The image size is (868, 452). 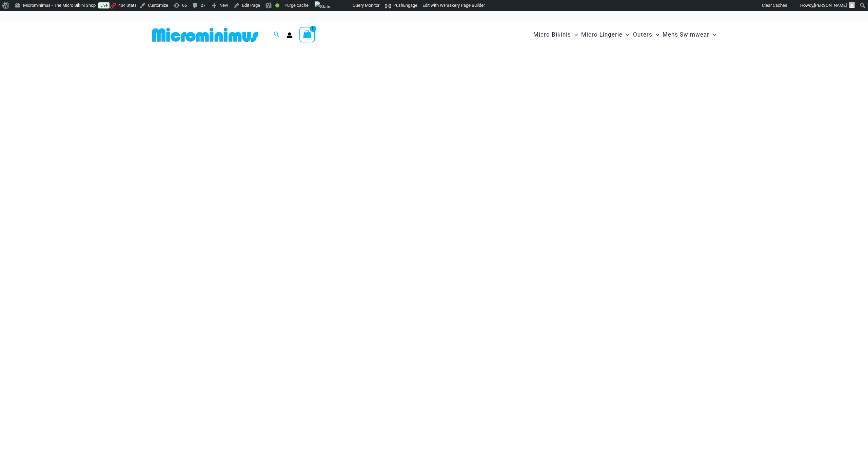 What do you see at coordinates (104, 6) in the screenshot?
I see `a: Live` at bounding box center [104, 6].